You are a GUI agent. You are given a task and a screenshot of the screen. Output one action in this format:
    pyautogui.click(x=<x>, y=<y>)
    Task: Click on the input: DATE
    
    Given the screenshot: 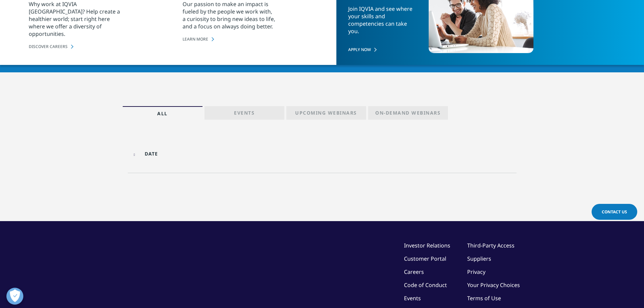 What is the action you would take?
    pyautogui.click(x=176, y=153)
    